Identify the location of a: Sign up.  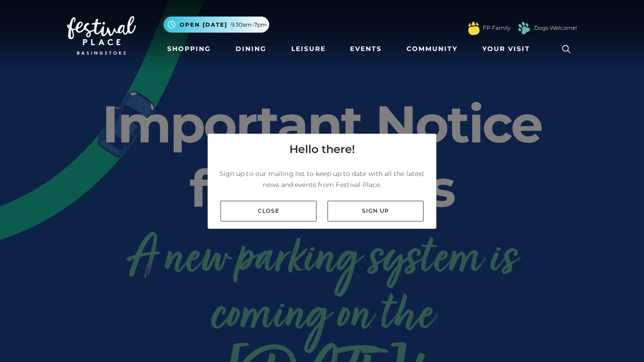
(376, 211).